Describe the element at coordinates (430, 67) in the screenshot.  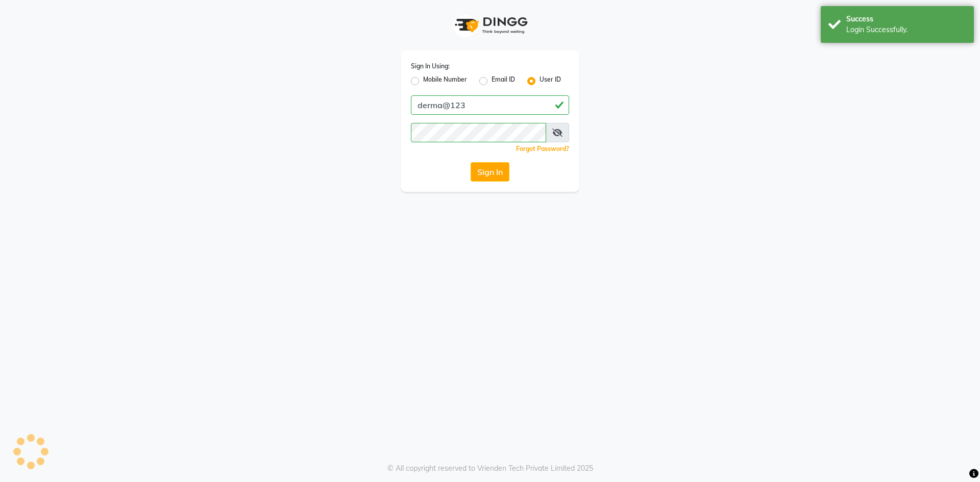
I see `label: Sign In Using:` at that location.